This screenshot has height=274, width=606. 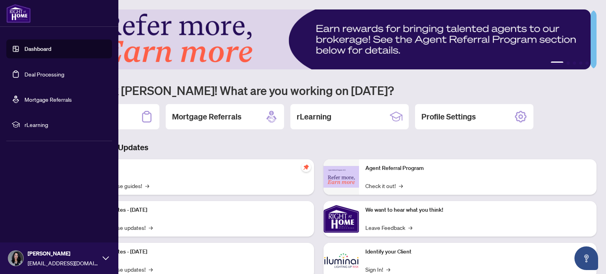 What do you see at coordinates (38, 49) in the screenshot?
I see `a: Dashboard` at bounding box center [38, 49].